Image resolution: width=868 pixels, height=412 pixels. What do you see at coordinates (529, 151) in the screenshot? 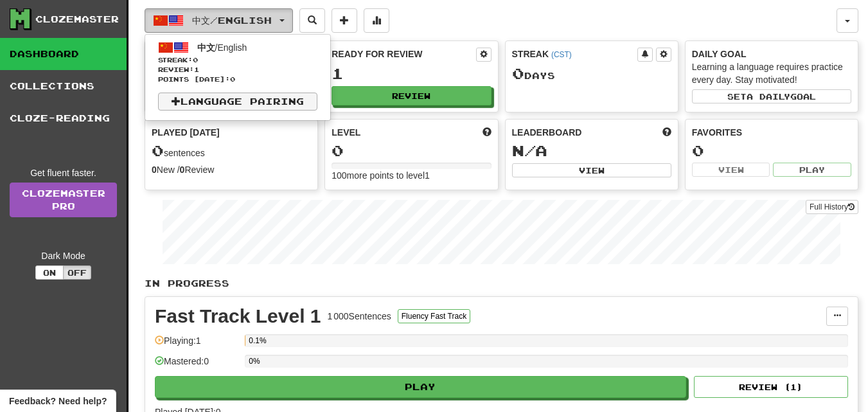
I see `span: N/A` at bounding box center [529, 151].